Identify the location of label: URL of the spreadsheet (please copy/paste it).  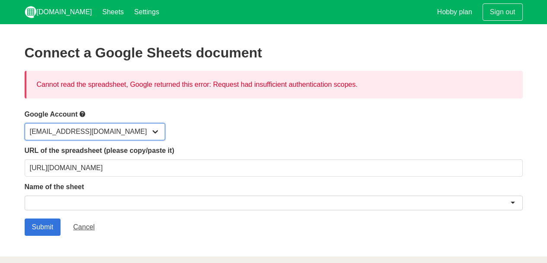
(274, 151).